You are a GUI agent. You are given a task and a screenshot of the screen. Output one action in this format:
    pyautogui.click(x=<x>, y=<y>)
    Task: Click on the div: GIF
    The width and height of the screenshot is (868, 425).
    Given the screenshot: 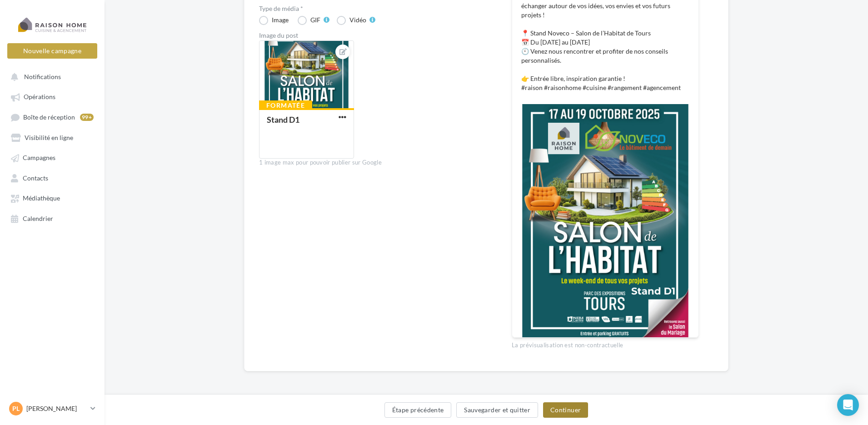 What is the action you would take?
    pyautogui.click(x=315, y=20)
    